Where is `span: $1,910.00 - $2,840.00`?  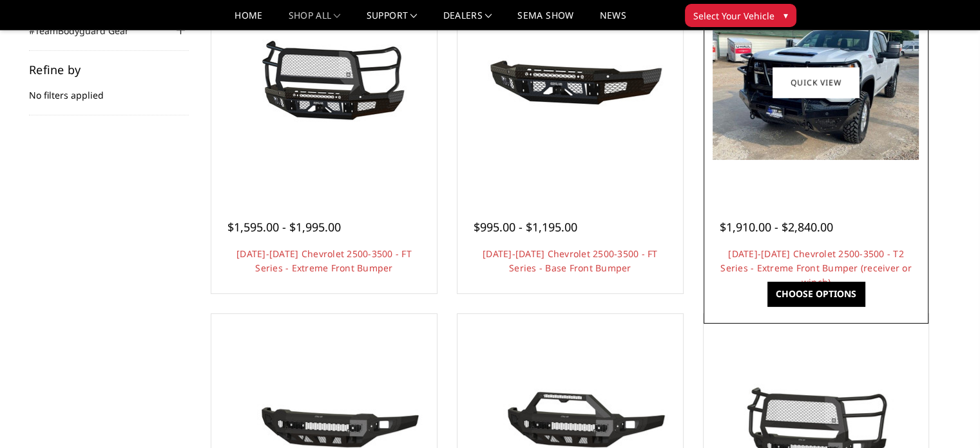 span: $1,910.00 - $2,840.00 is located at coordinates (777, 227).